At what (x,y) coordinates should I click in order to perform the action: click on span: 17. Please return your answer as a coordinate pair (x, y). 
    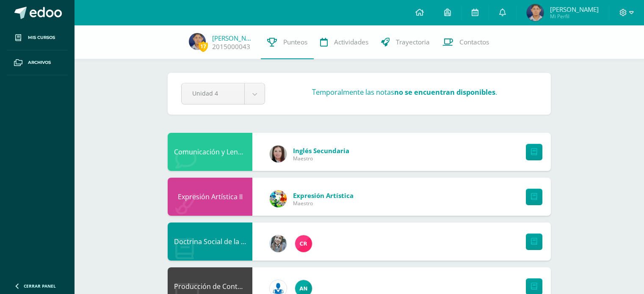
    Looking at the image, I should click on (203, 46).